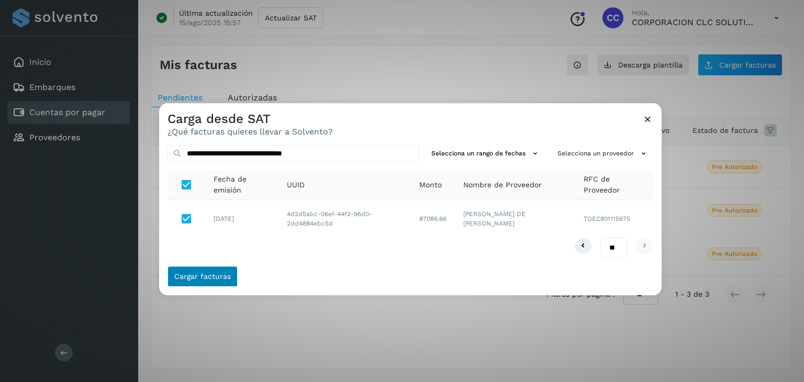 Image resolution: width=804 pixels, height=382 pixels. I want to click on button: Selecciona un rango de fechas, so click(486, 153).